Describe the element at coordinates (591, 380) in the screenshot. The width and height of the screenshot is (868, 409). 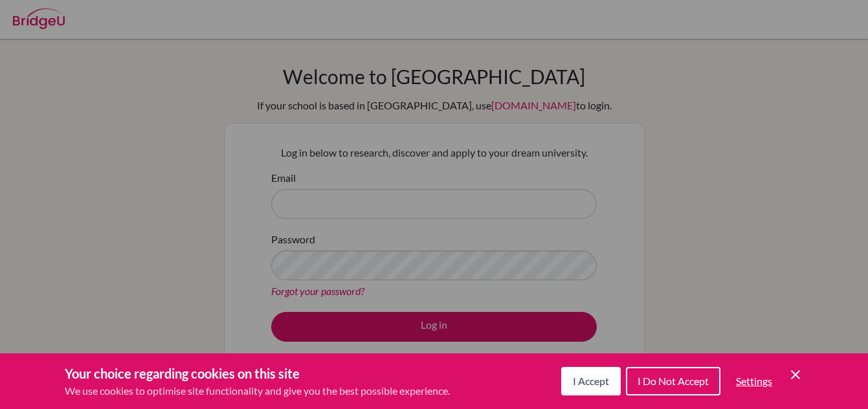
I see `span: I Accept` at that location.